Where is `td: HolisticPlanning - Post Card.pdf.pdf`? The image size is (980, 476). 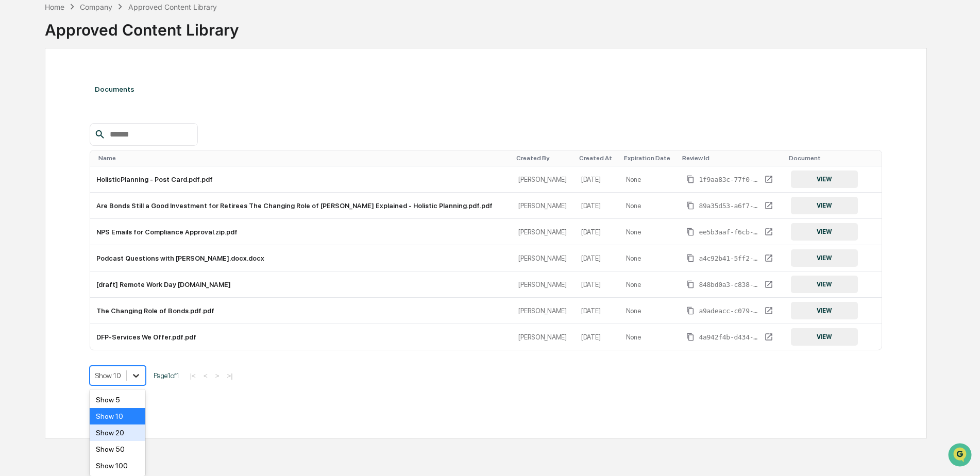
td: HolisticPlanning - Post Card.pdf.pdf is located at coordinates (301, 179).